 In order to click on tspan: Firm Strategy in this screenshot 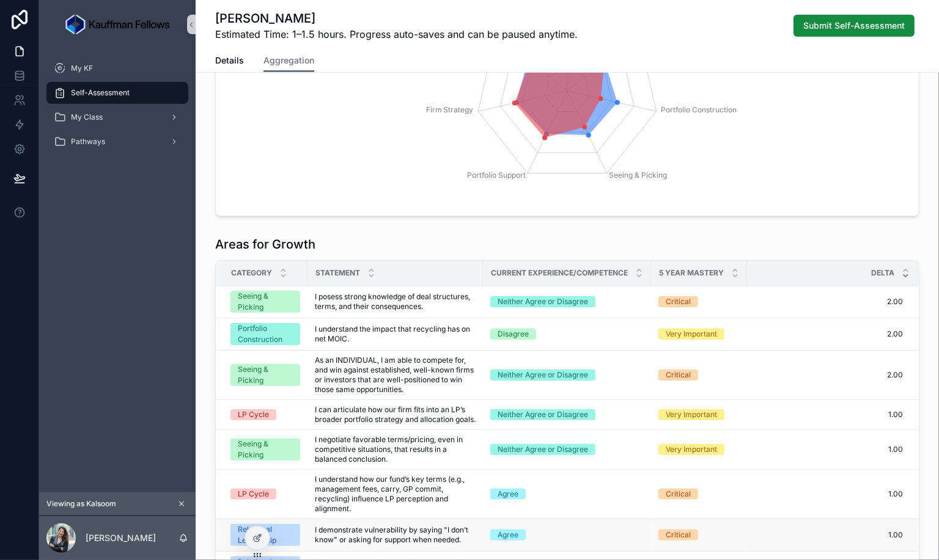, I will do `click(449, 109)`.